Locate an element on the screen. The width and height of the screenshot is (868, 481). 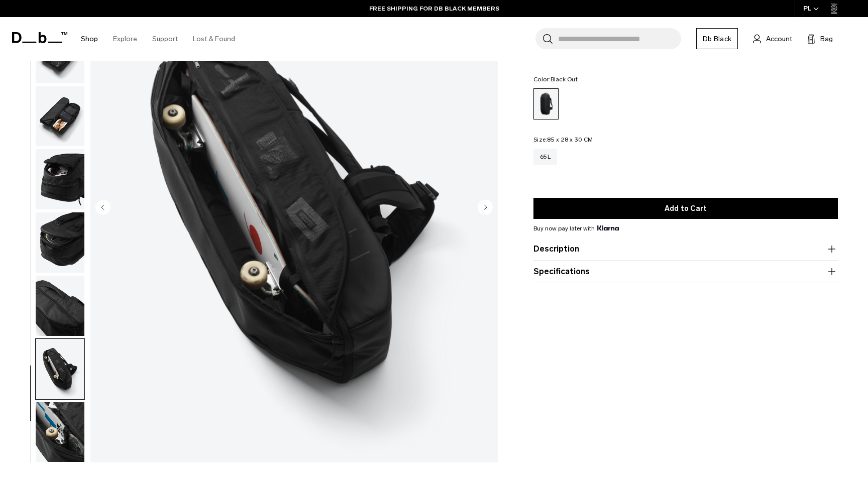
a: FREE SHIPPING FOR DB BLACK MEMBERS is located at coordinates (434, 8).